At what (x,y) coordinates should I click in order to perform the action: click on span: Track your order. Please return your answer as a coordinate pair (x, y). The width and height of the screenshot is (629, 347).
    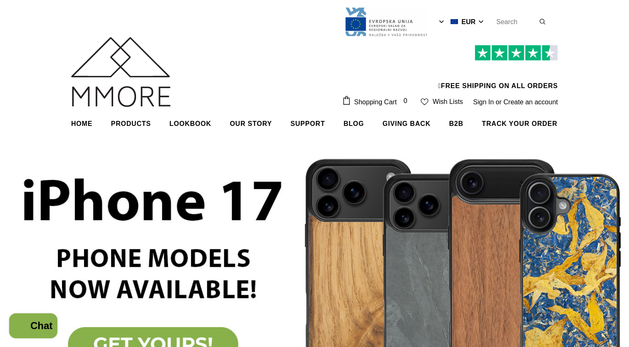
    Looking at the image, I should click on (519, 123).